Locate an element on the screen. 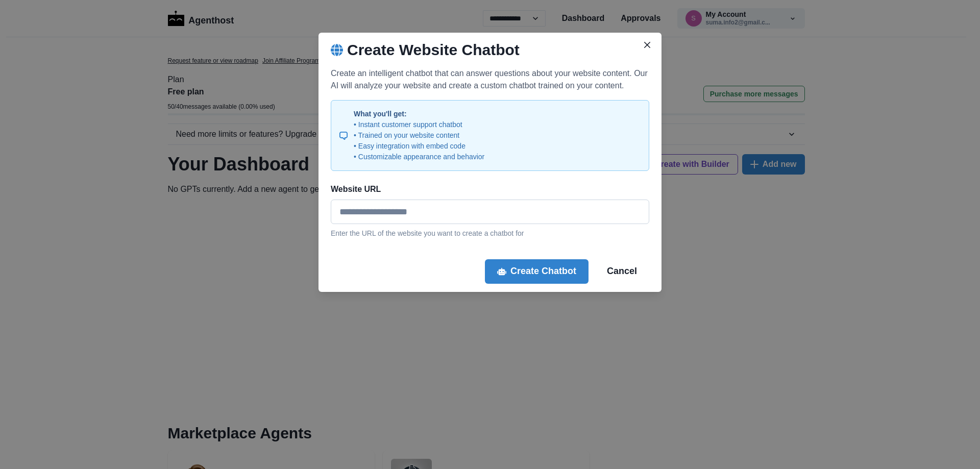  p: Create an intelligent chatbot that can answer questions about your website content. Our AI will a... is located at coordinates (490, 79).